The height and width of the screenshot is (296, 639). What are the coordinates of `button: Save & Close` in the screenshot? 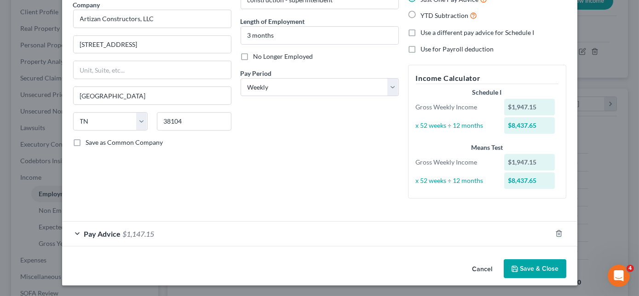 It's located at (535, 269).